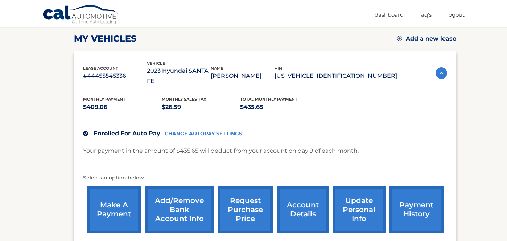 The width and height of the screenshot is (507, 241). I want to click on h2: my vehicles, so click(105, 39).